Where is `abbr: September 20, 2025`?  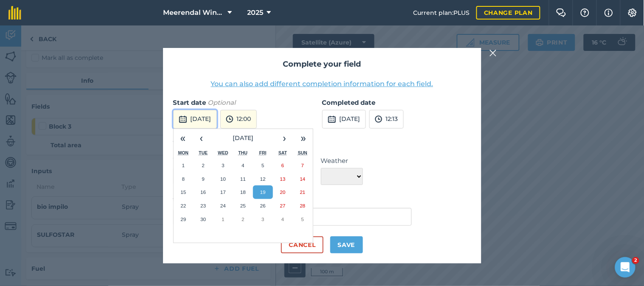 abbr: September 20, 2025 is located at coordinates (283, 192).